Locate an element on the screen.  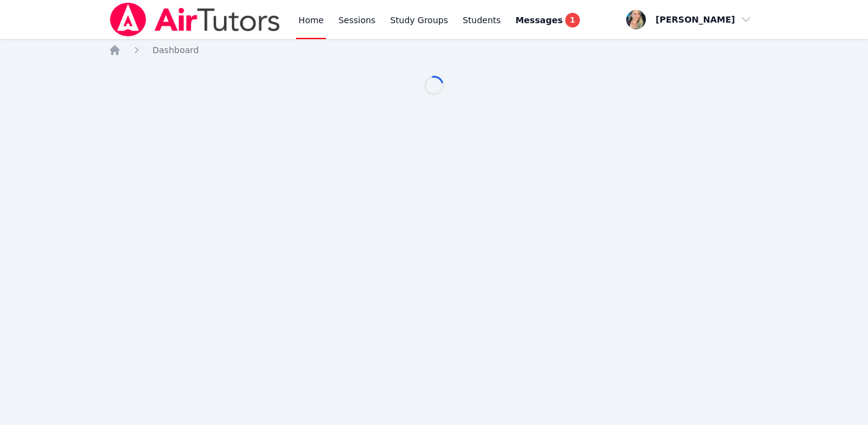
span: Messages is located at coordinates (539, 20).